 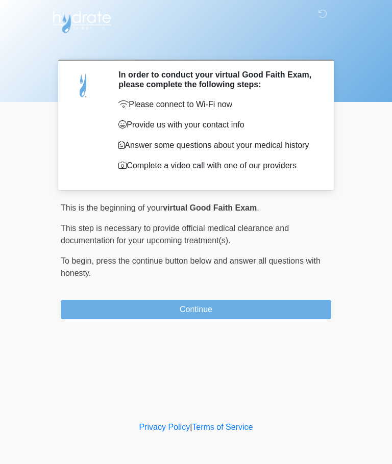 What do you see at coordinates (217, 105) in the screenshot?
I see `p: Please connect to Wi-Fi now` at bounding box center [217, 105].